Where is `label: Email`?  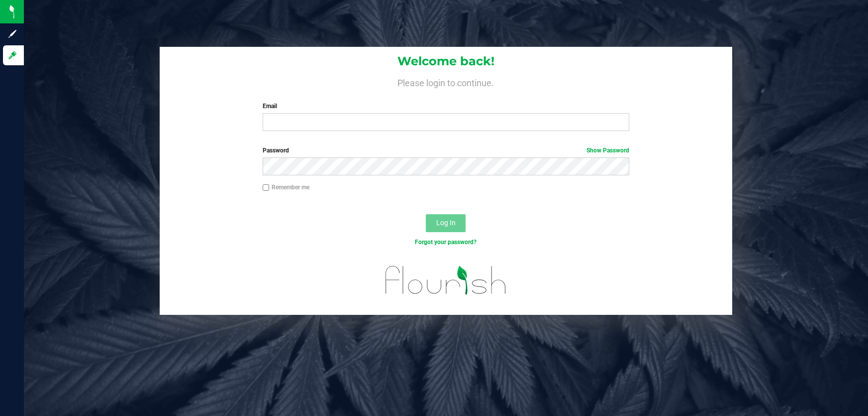 label: Email is located at coordinates (446, 106).